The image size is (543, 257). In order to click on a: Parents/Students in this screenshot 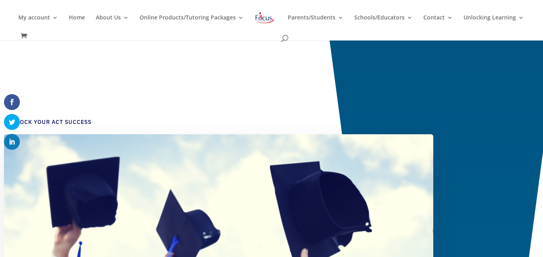, I will do `click(316, 24)`.